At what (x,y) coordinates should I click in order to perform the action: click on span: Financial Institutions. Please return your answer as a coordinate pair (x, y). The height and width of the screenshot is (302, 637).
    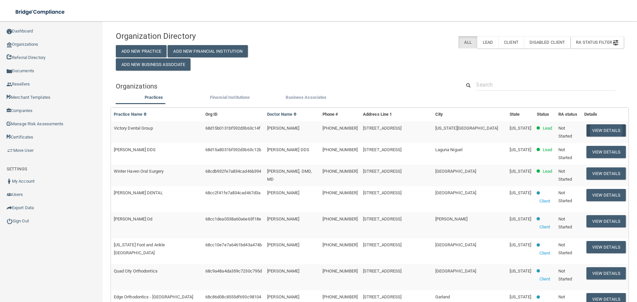
    Looking at the image, I should click on (230, 97).